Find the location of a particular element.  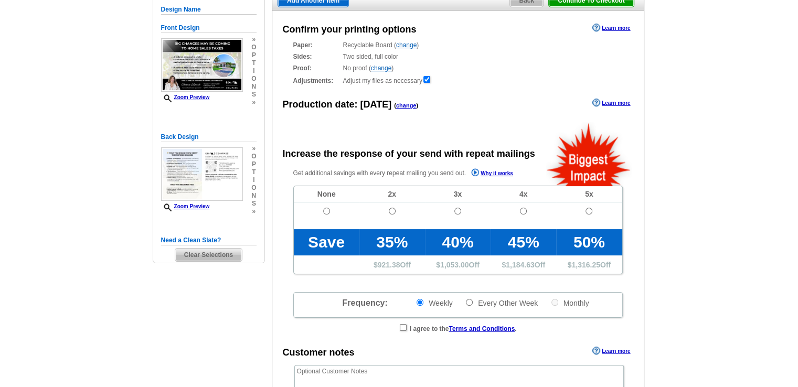

strong: Sides: is located at coordinates (316, 57).